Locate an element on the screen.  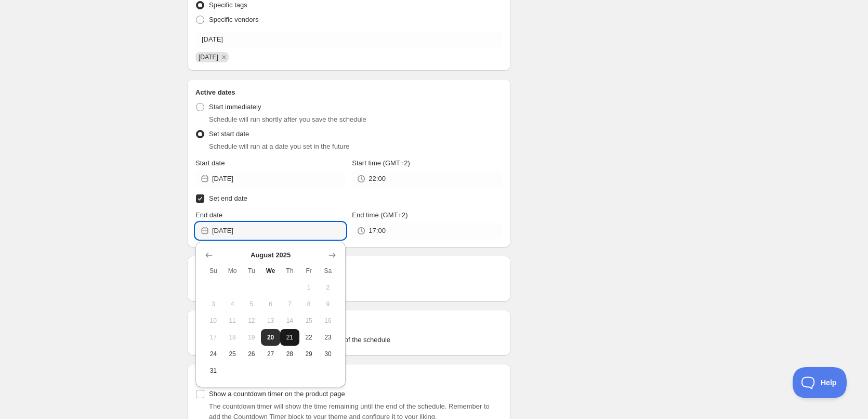
button: Wednesday August 13 2025 is located at coordinates (270, 321).